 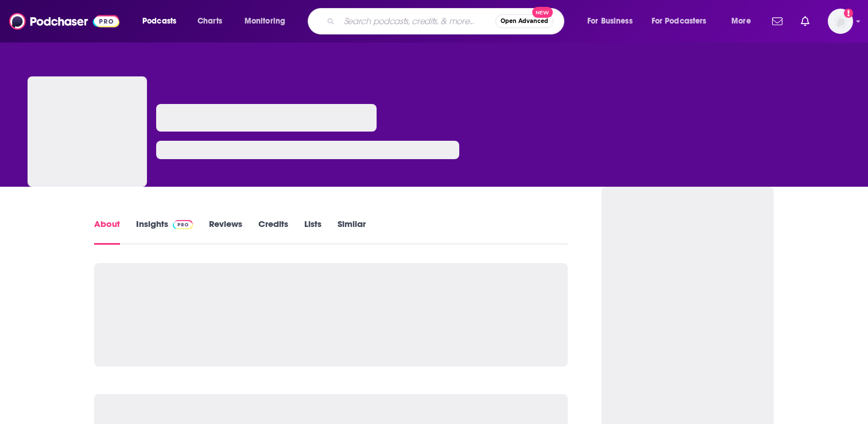 What do you see at coordinates (313, 232) in the screenshot?
I see `a: Lists` at bounding box center [313, 232].